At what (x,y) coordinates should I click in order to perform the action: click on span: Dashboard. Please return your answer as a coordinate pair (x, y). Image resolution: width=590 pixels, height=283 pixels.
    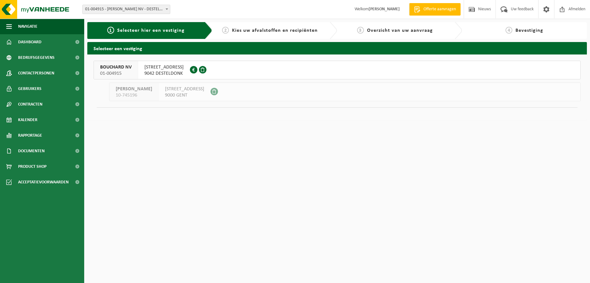
    Looking at the image, I should click on (30, 42).